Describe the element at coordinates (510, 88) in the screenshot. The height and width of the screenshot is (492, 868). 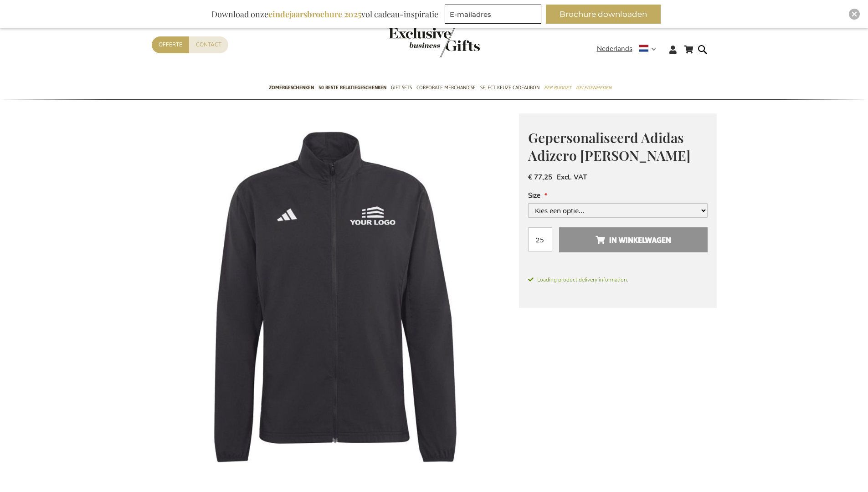
I see `span: Select Keuze Cadeaubon` at that location.